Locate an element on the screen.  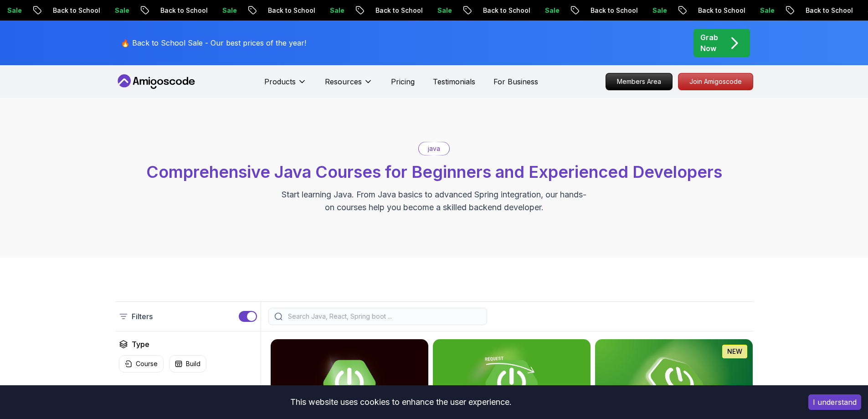
p: 🔥 Back to School Sale - Our best prices of the year! is located at coordinates (213, 43).